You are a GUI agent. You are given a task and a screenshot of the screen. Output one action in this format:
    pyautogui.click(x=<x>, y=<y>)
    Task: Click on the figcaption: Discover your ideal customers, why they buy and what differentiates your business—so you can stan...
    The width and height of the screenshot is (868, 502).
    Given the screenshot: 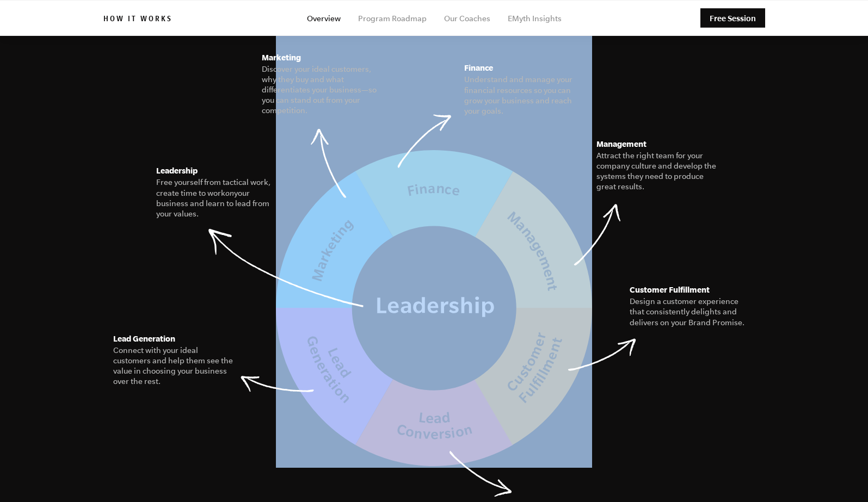 What is the action you would take?
    pyautogui.click(x=322, y=90)
    